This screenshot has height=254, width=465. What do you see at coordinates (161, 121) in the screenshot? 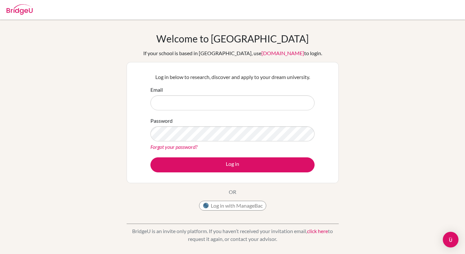
I see `label: Password` at bounding box center [161, 121].